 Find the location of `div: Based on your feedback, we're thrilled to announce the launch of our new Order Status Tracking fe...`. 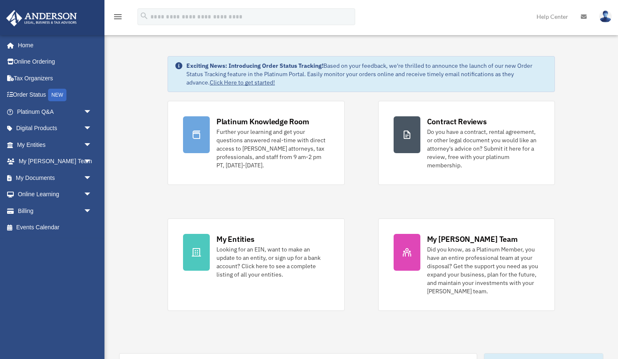

div: Based on your feedback, we're thrilled to announce the launch of our new Order Status Tracking fe... is located at coordinates (367, 74).